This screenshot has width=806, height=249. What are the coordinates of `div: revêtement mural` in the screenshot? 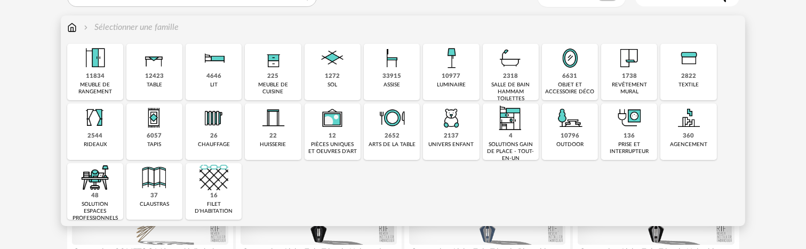 It's located at (629, 89).